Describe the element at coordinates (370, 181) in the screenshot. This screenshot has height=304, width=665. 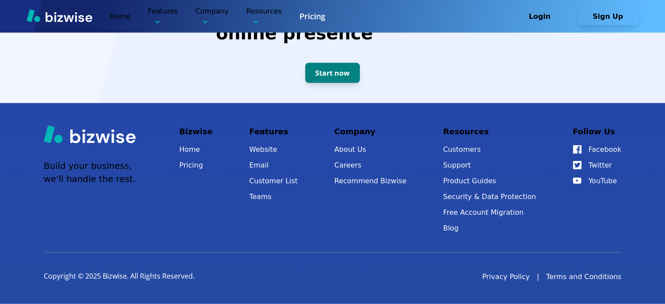
I see `a: Recommend Bizwise` at that location.